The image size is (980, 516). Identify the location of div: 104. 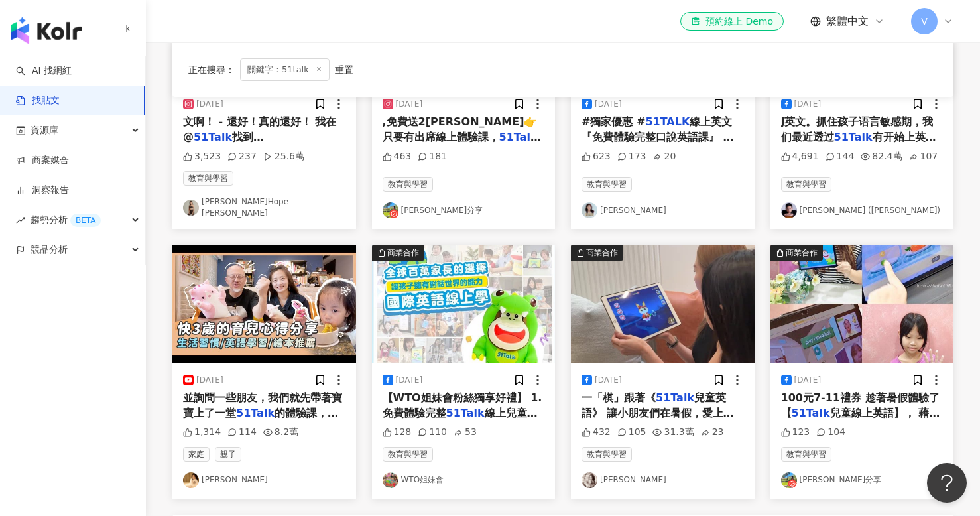
(831, 433).